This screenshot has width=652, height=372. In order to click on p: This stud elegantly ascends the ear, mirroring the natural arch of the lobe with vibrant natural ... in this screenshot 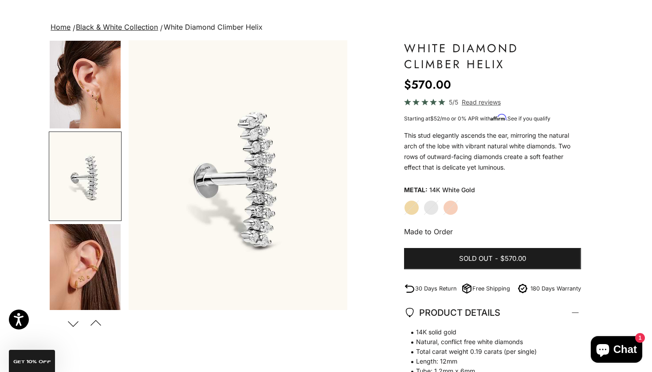, I will do `click(492, 152)`.